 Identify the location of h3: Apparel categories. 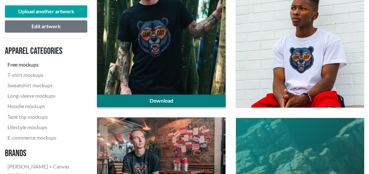
(43, 51).